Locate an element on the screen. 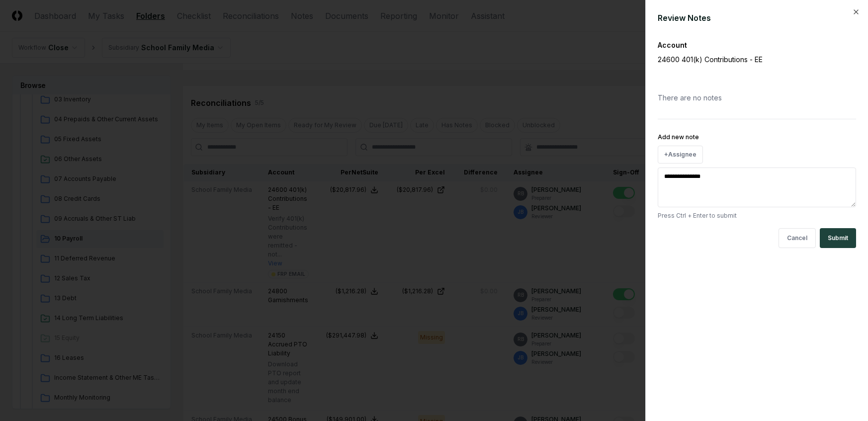 The image size is (868, 421). div: There are no notes is located at coordinates (757, 97).